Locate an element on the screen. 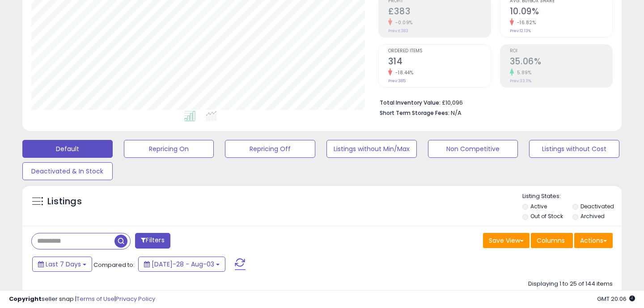 This screenshot has width=644, height=308. a: Privacy Policy is located at coordinates (135, 299).